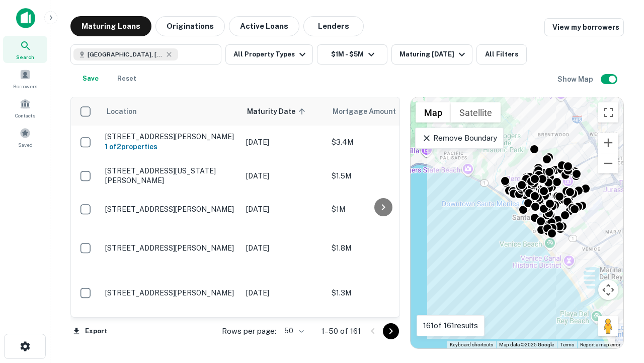 The width and height of the screenshot is (644, 363). Describe the element at coordinates (609, 143) in the screenshot. I see `button: Zoom in` at that location.